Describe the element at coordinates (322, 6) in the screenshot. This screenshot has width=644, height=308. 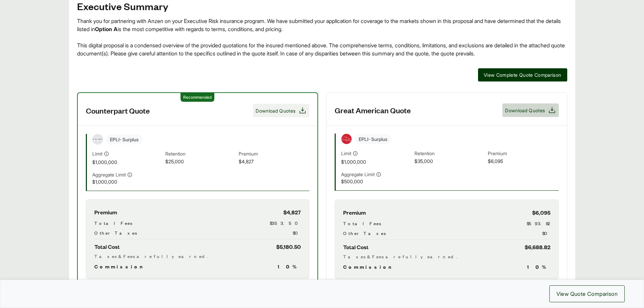
I see `h2: Executive Summary` at that location.